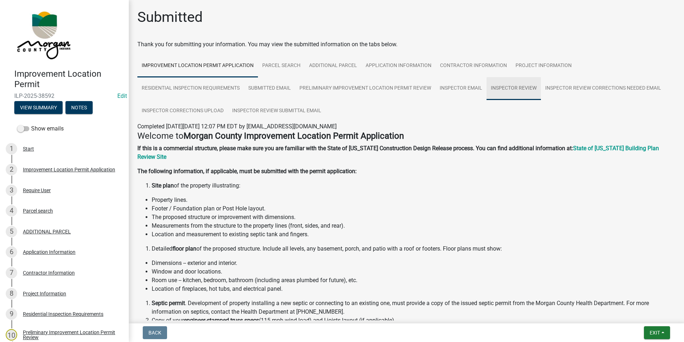 This screenshot has height=342, width=684. Describe the element at coordinates (414, 307) in the screenshot. I see `li: . Development of property installing a new septic or connecting to an existing one, must provide ...` at that location.